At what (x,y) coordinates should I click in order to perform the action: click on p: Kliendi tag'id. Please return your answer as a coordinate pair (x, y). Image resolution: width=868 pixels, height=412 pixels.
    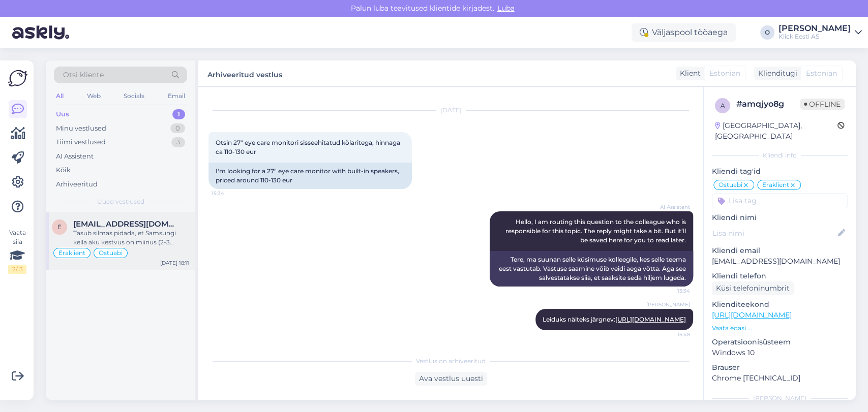
    Looking at the image, I should click on (780, 172).